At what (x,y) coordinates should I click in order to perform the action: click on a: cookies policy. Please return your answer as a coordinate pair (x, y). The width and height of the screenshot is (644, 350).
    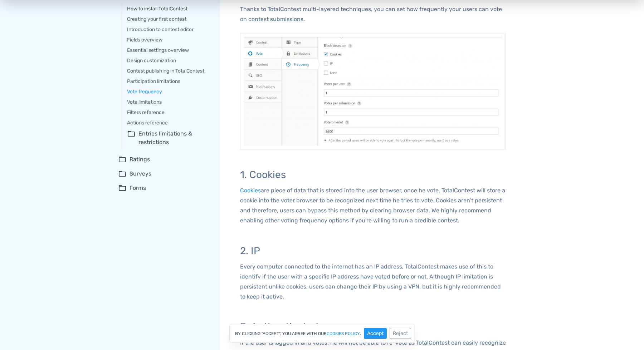
    Looking at the image, I should click on (344, 333).